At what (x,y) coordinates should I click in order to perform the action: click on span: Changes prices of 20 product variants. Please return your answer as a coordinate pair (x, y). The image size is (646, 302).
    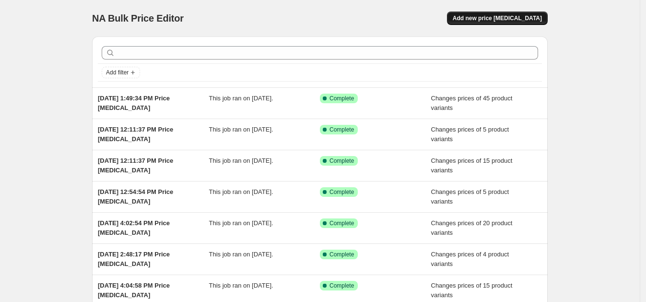
    Looking at the image, I should click on (472, 227).